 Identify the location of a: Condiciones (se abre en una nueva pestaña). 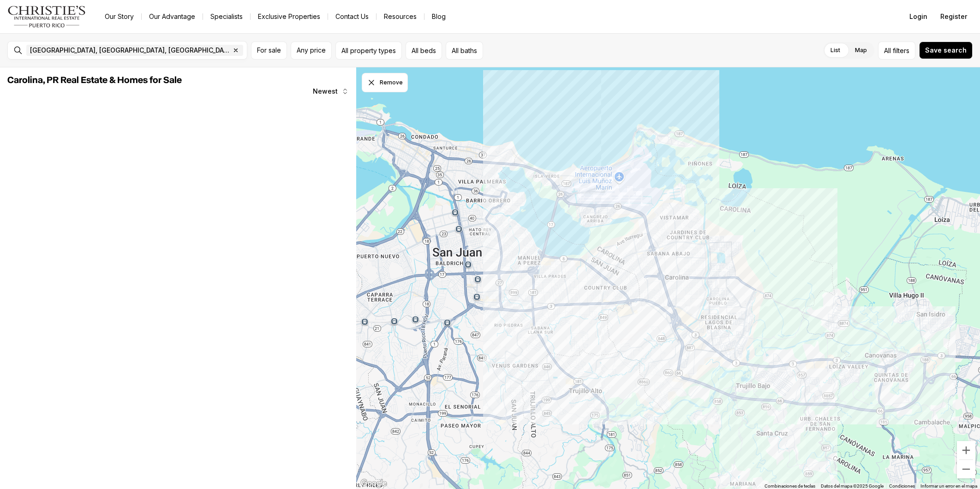
(901, 485).